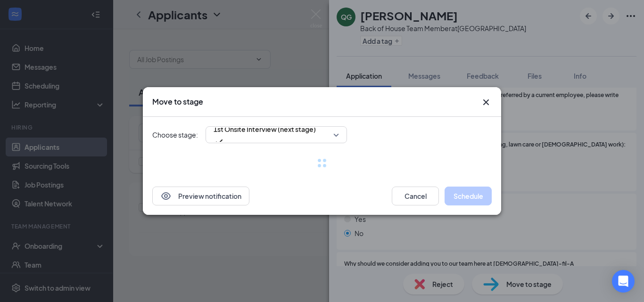 This screenshot has height=302, width=644. Describe the element at coordinates (468, 196) in the screenshot. I see `button: Schedule` at that location.